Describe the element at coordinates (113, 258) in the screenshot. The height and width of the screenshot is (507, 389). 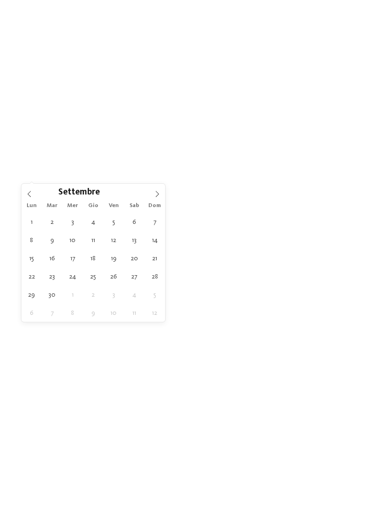
I see `span: Settembre 19, 2025` at that location.